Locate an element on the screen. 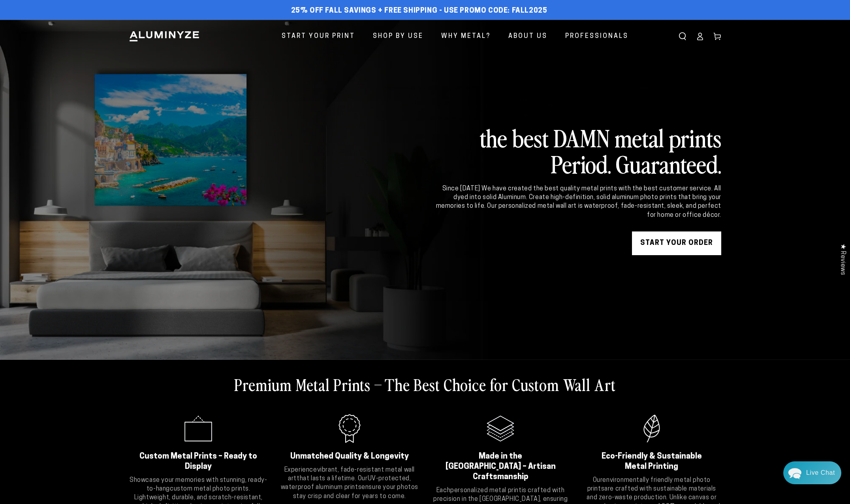  span: Start Your Print is located at coordinates (318, 36).